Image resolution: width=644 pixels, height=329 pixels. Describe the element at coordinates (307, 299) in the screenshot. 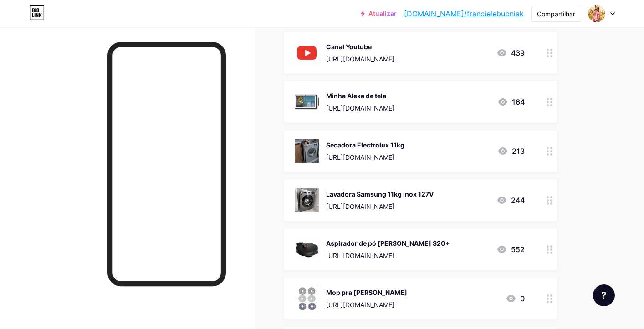

I see `img: Mop pra robô Xiaomi` at that location.